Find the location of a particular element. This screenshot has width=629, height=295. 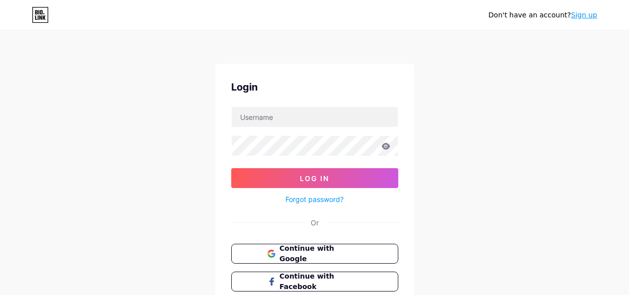

button: Continue with Facebook is located at coordinates (315, 281).